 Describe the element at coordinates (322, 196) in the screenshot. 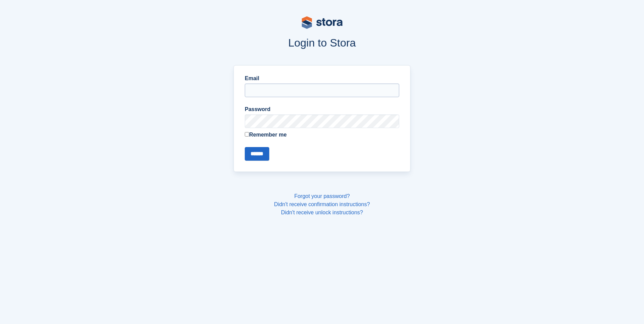

I see `a: Forgot your password?` at that location.